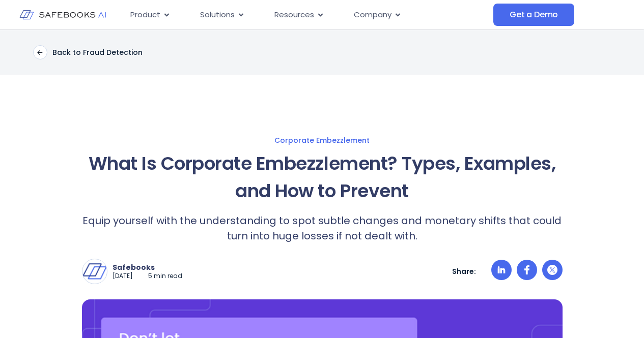 Image resolution: width=644 pixels, height=338 pixels. Describe the element at coordinates (217, 15) in the screenshot. I see `span: Solutions` at that location.